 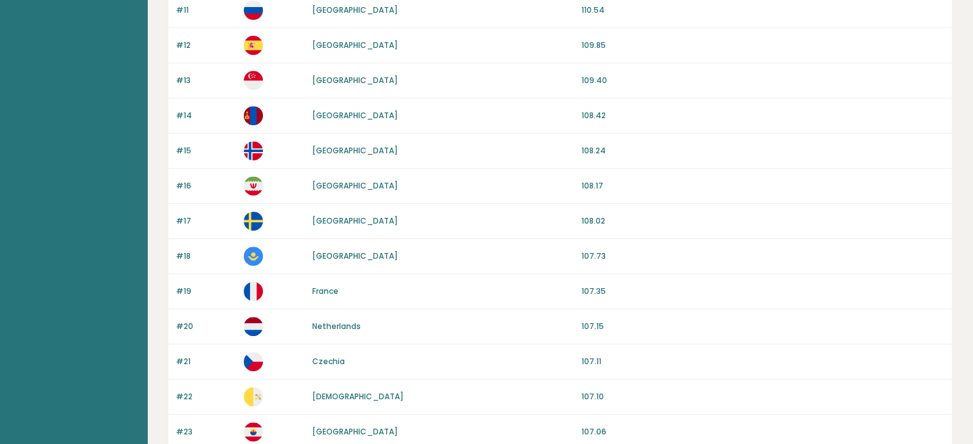 I want to click on p: 107.15, so click(x=762, y=327).